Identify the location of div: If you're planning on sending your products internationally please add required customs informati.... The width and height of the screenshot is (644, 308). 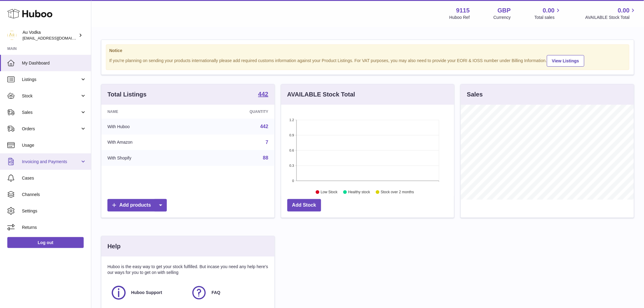
(367, 61).